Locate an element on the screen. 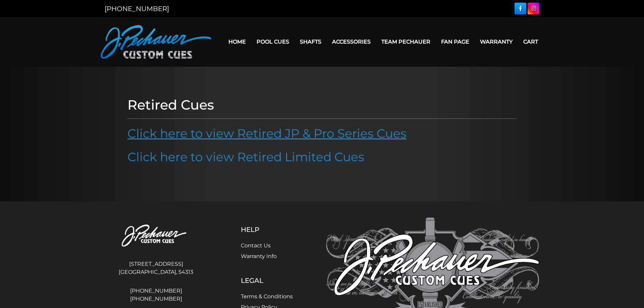 Image resolution: width=644 pixels, height=308 pixels. a: Contact Us is located at coordinates (255, 245).